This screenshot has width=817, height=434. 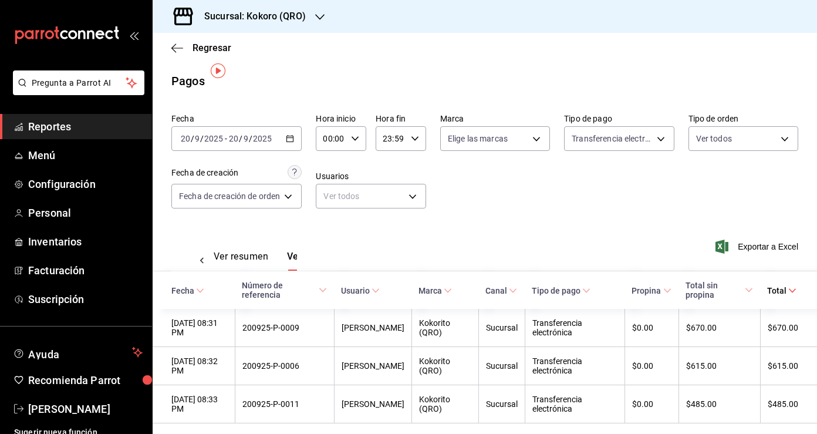 What do you see at coordinates (218, 70) in the screenshot?
I see `img: Tooltip marker` at bounding box center [218, 70].